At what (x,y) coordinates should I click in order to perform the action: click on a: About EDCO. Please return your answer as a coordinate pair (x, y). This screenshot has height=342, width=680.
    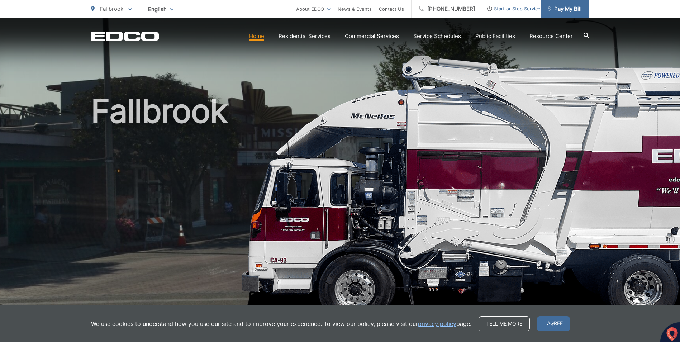
    Looking at the image, I should click on (313, 9).